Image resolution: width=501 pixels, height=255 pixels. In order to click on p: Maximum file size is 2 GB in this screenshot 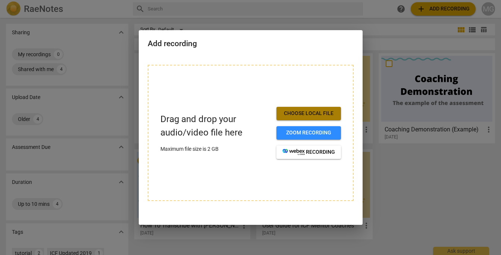, I will do `click(215, 149)`.